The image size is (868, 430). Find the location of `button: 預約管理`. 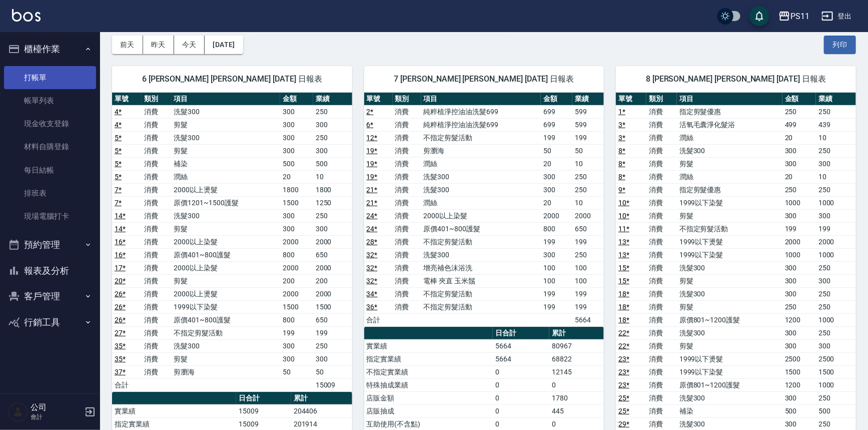

button: 預約管理 is located at coordinates (50, 245).